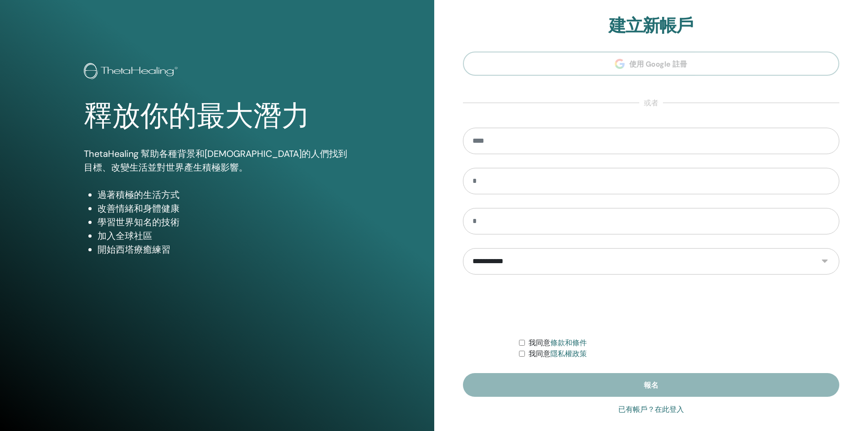 The image size is (868, 431). What do you see at coordinates (134, 249) in the screenshot?
I see `font: 開始西塔療癒練習` at bounding box center [134, 249].